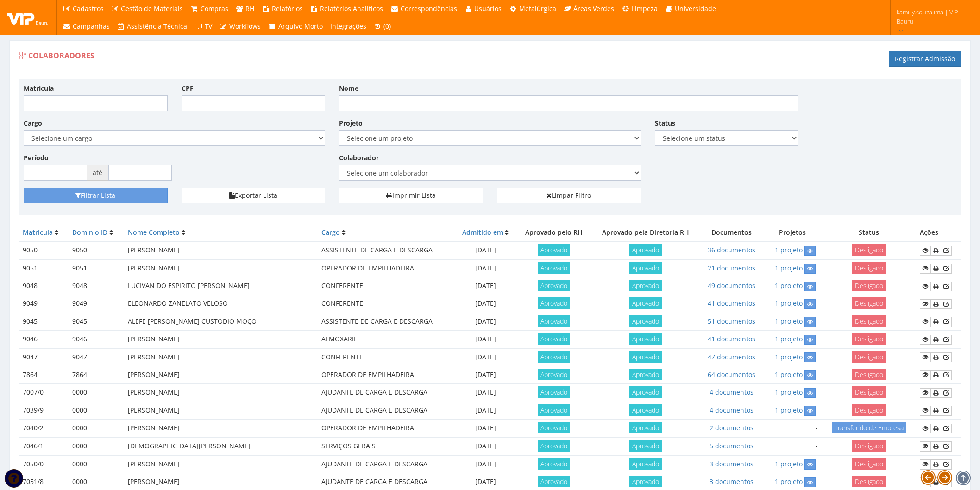 The image size is (980, 490). Describe the element at coordinates (869, 428) in the screenshot. I see `span: Transferido de Empresa` at that location.